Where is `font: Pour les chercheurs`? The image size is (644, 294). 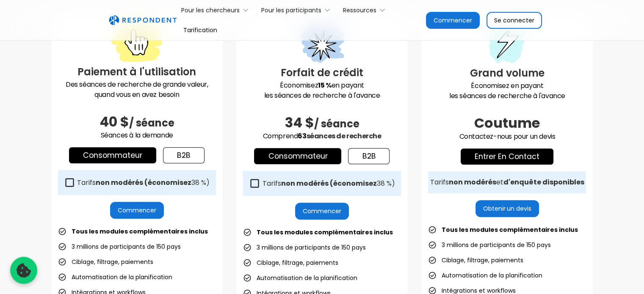
font: Pour les chercheurs is located at coordinates (211, 10).